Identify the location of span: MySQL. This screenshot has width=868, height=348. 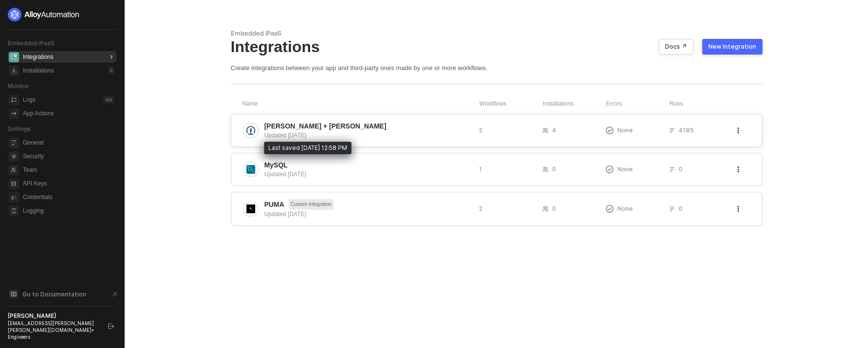
(276, 165).